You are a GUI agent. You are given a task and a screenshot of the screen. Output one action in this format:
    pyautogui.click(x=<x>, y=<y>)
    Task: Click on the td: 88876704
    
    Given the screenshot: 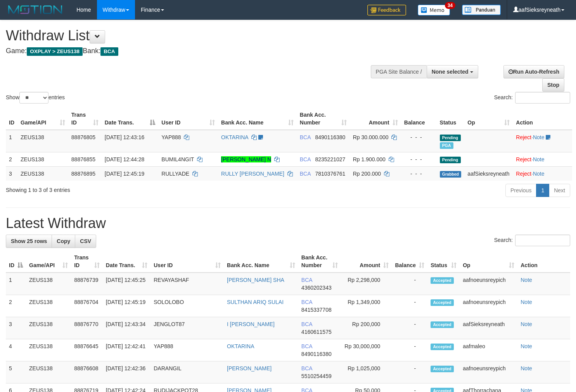 What is the action you would take?
    pyautogui.click(x=87, y=306)
    